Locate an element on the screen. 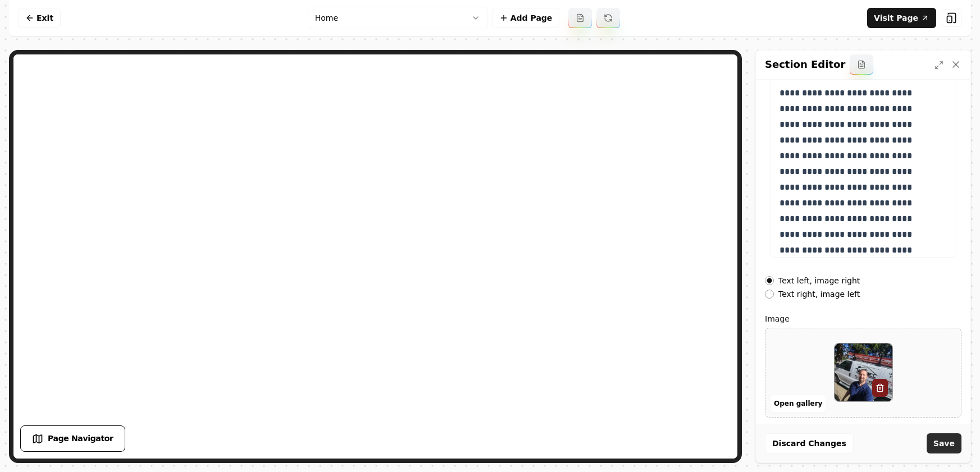 This screenshot has width=980, height=472. button: Add admin page prompt is located at coordinates (580, 18).